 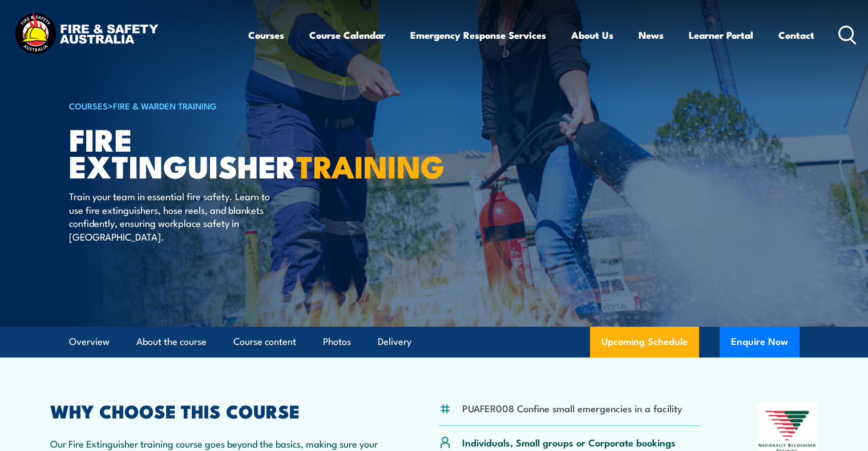 What do you see at coordinates (796, 35) in the screenshot?
I see `a: Contact` at bounding box center [796, 35].